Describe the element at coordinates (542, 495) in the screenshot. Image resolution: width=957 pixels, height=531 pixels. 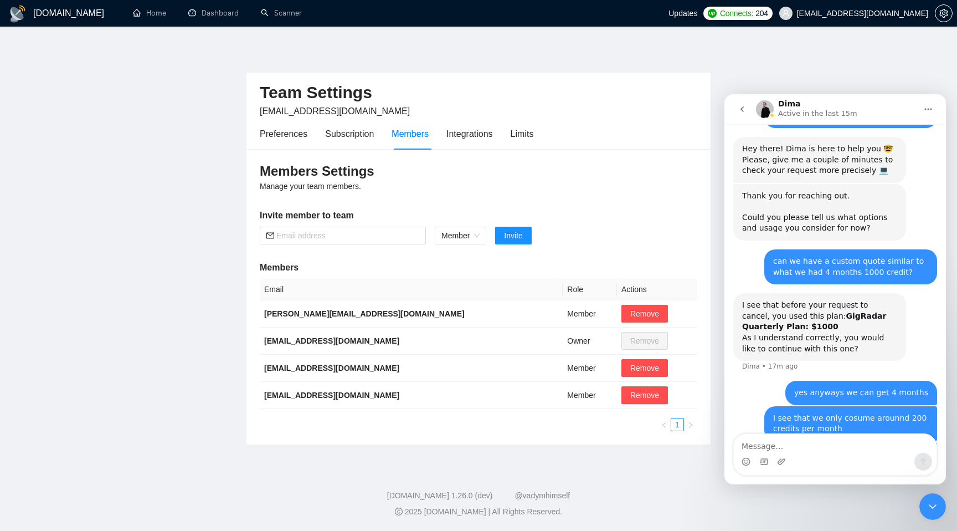
I see `a: @vadymhimself` at that location.